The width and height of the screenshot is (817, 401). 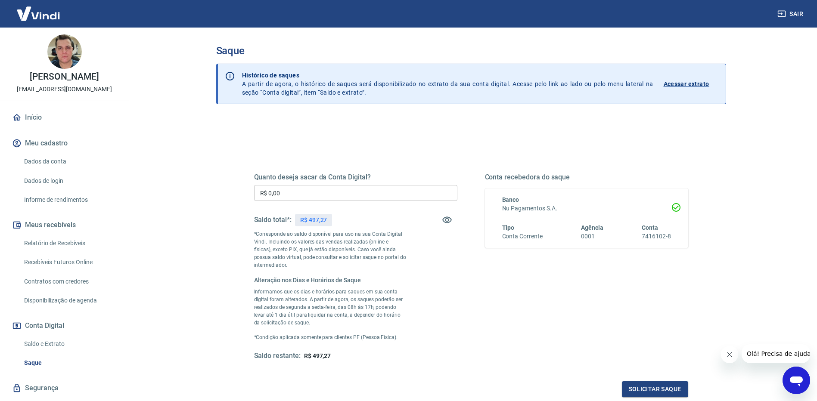 What do you see at coordinates (447, 75) in the screenshot?
I see `p: Histórico de saques` at bounding box center [447, 75].